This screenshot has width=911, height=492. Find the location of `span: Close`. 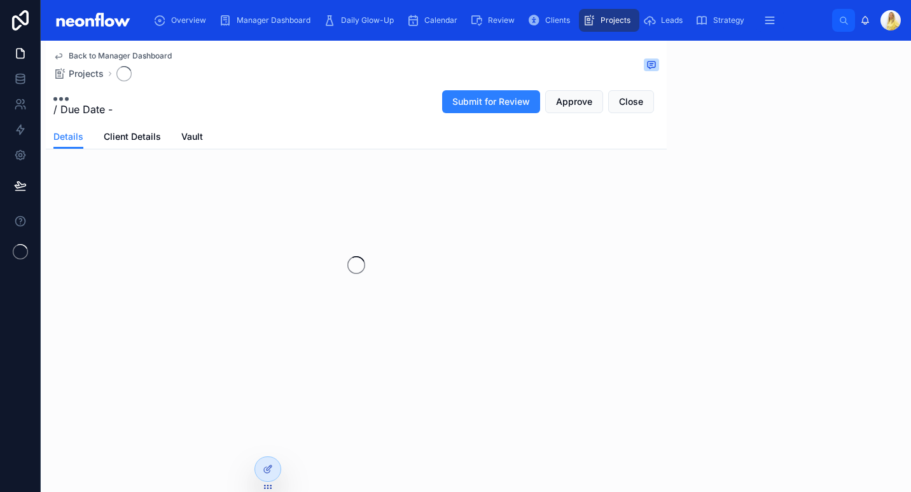

span: Close is located at coordinates (631, 102).